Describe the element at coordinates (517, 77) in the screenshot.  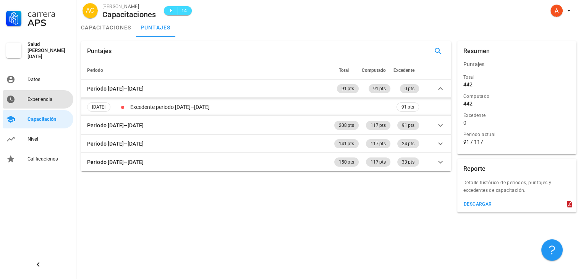
I see `div: Total` at that location.